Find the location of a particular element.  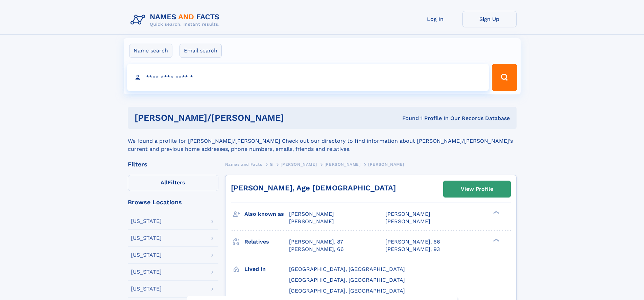

label: Filters is located at coordinates (173, 183).